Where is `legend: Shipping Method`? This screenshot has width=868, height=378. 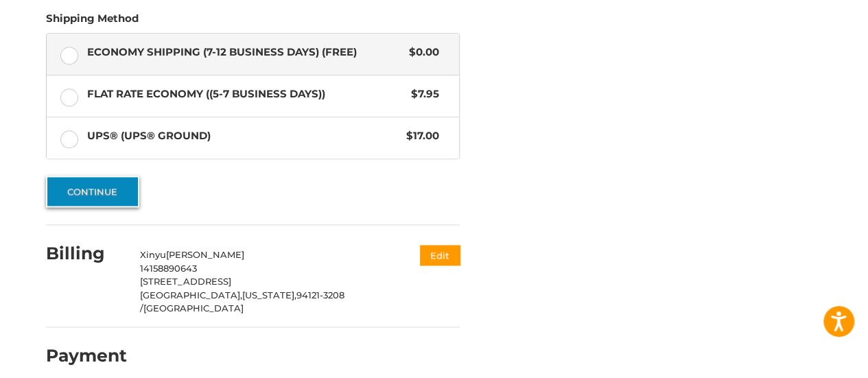
legend: Shipping Method is located at coordinates (92, 22).